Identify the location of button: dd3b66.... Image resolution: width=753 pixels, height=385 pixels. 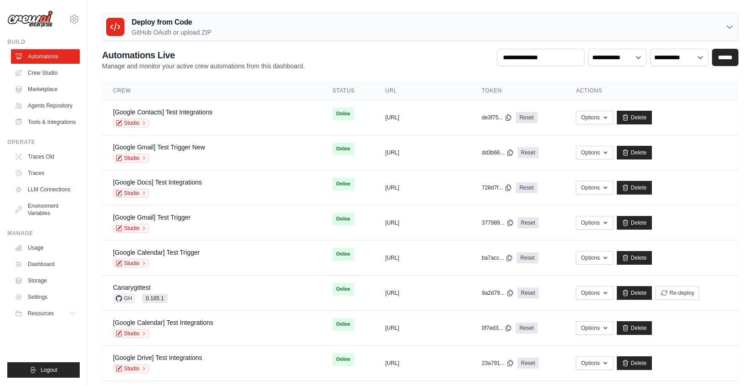
(497, 153).